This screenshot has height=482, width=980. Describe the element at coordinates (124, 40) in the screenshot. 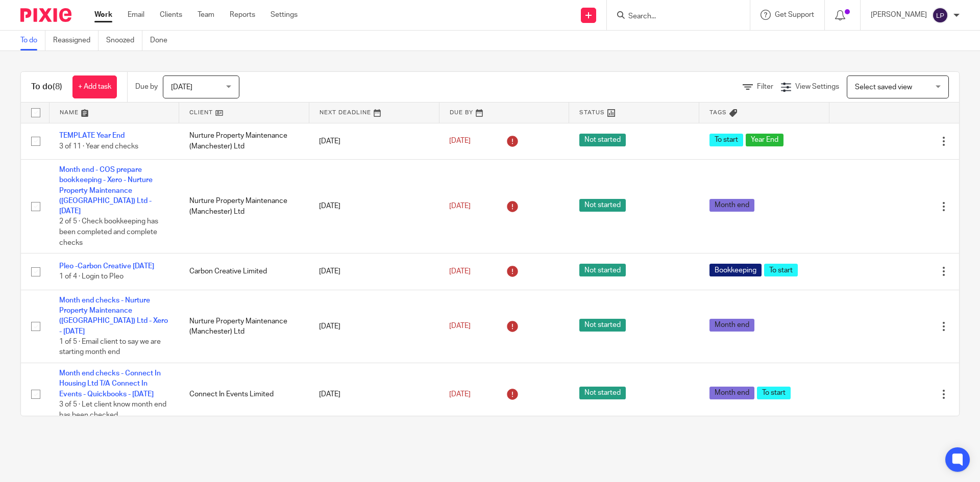

I see `a: Snoozed` at that location.